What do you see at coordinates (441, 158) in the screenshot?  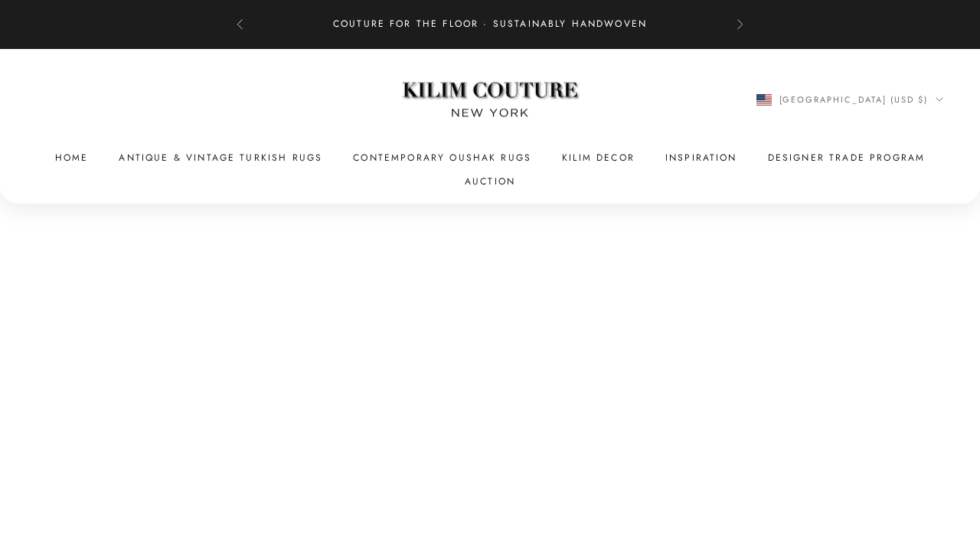 I see `a: Contemporary Oushak Rugs` at bounding box center [441, 158].